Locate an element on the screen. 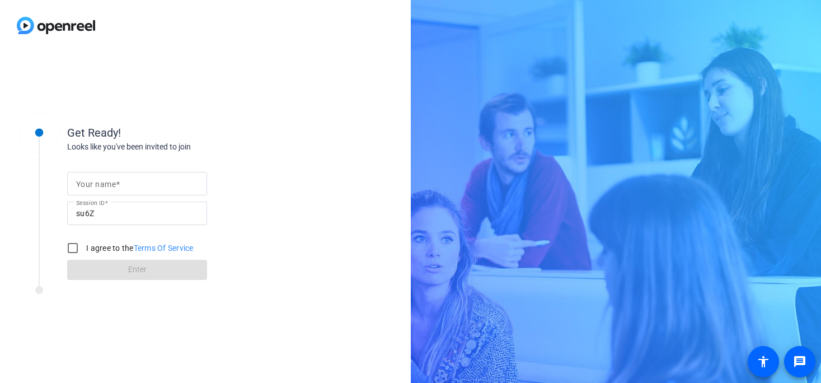 This screenshot has height=383, width=821. div: Get Ready! is located at coordinates (179, 133).